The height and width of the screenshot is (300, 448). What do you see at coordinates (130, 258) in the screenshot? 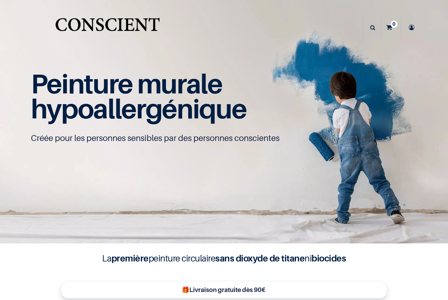
I see `b: première` at bounding box center [130, 258].